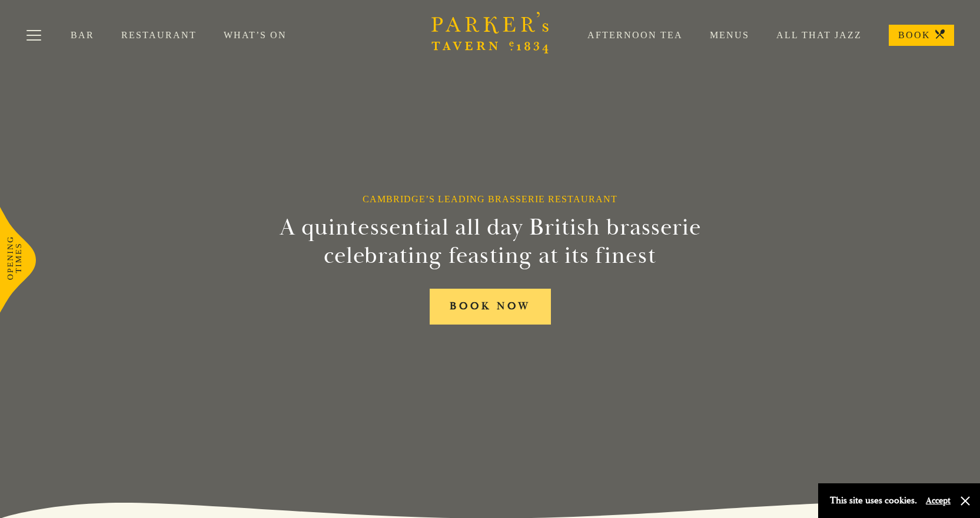 The width and height of the screenshot is (980, 518). Describe the element at coordinates (490, 306) in the screenshot. I see `a: BOOK NOW` at that location.